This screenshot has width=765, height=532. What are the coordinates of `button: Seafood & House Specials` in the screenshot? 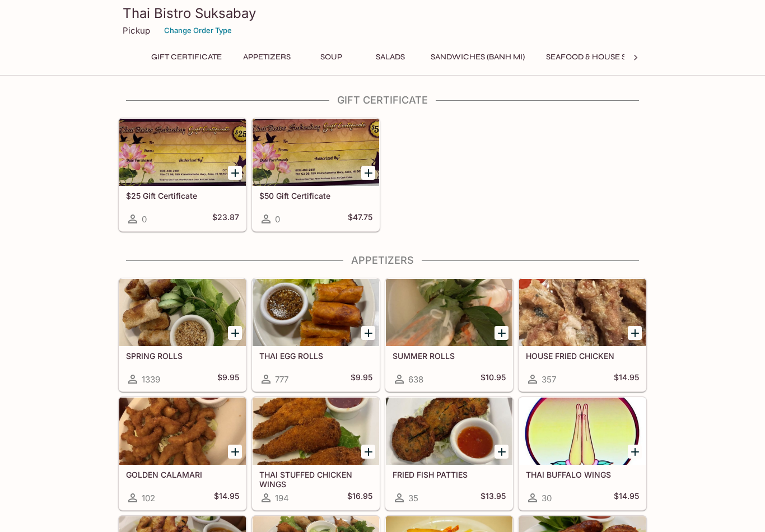 It's located at (602, 57).